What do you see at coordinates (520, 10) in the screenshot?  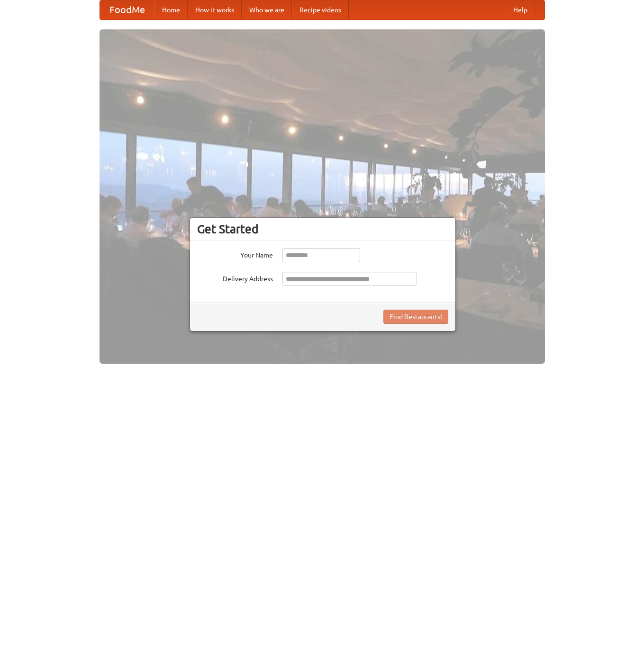 I see `a: Help` at bounding box center [520, 10].